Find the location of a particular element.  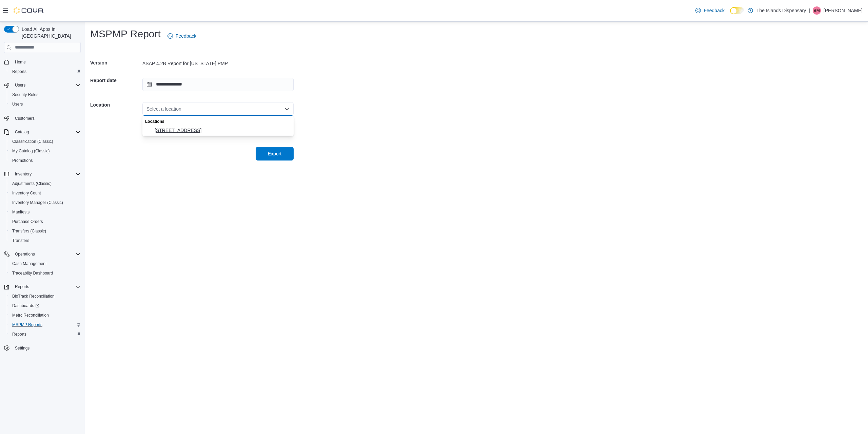

div: Choose from the following options is located at coordinates (218, 126).